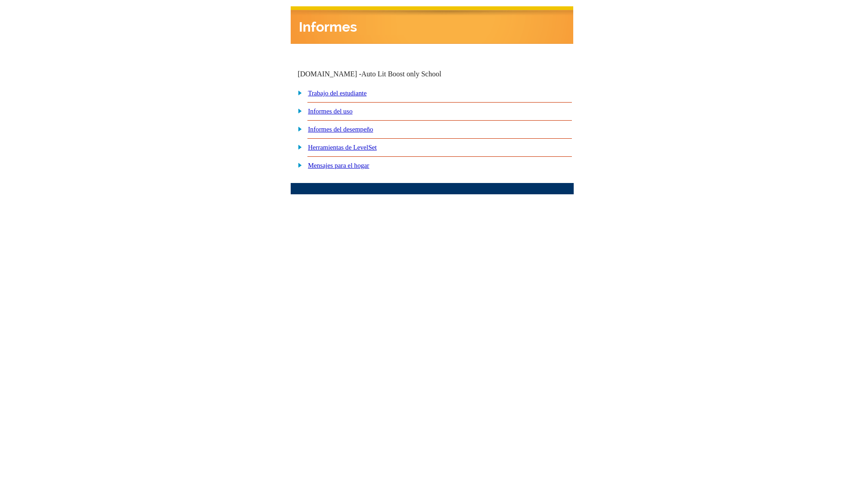 Image resolution: width=868 pixels, height=488 pixels. What do you see at coordinates (431, 25) in the screenshot?
I see `img: header` at bounding box center [431, 25].